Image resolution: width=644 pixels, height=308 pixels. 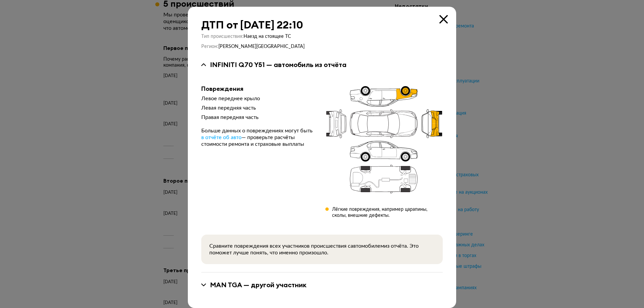 What do you see at coordinates (221, 137) in the screenshot?
I see `a: в отчёте об авто` at bounding box center [221, 137].